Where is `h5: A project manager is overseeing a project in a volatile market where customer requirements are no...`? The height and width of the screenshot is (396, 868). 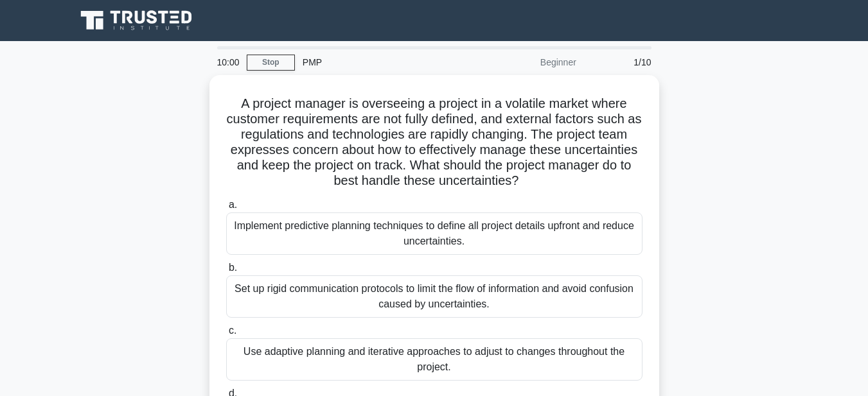 h5: A project manager is overseeing a project in a volatile market where customer requirements are no... is located at coordinates (434, 142).